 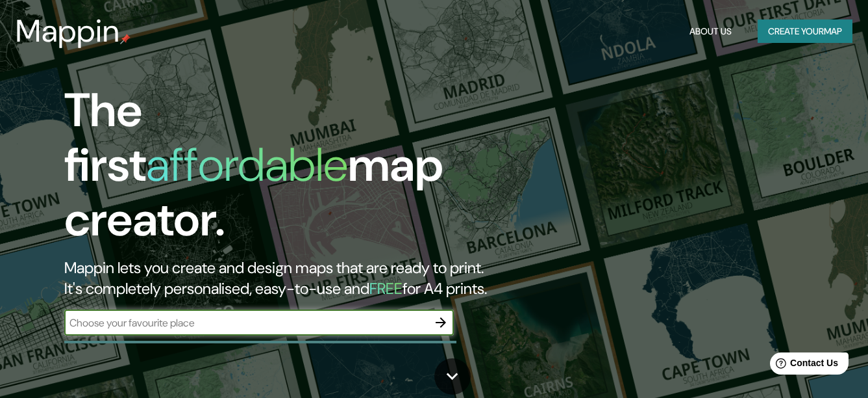 What do you see at coordinates (281, 278) in the screenshot?
I see `h2: Mappin lets you create and design maps that are ready to print. It's completely personalised, eas...` at bounding box center [281, 278].